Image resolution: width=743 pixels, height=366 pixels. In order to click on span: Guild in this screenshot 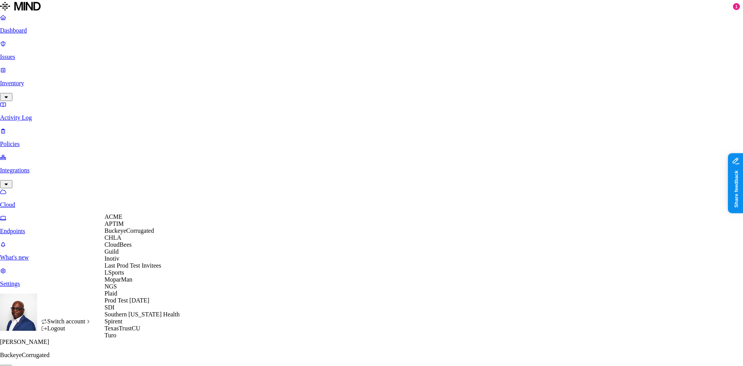, I will do `click(111, 251)`.